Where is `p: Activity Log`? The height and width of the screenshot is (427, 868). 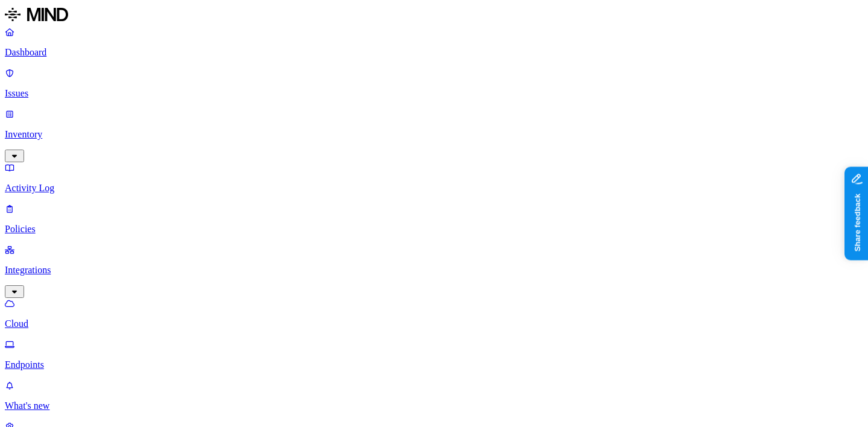 p: Activity Log is located at coordinates (434, 188).